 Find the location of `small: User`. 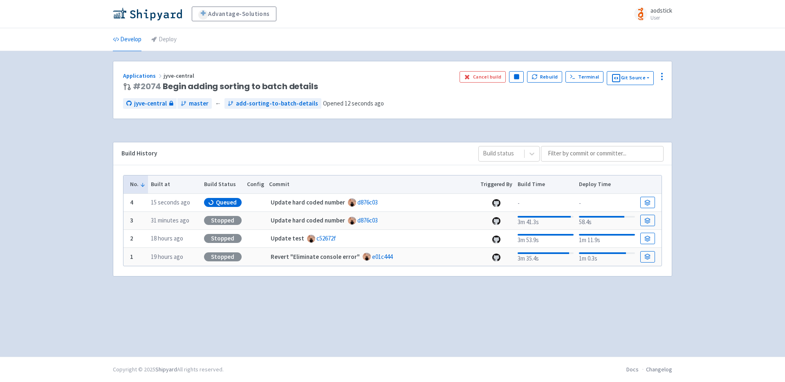

small: User is located at coordinates (661, 18).